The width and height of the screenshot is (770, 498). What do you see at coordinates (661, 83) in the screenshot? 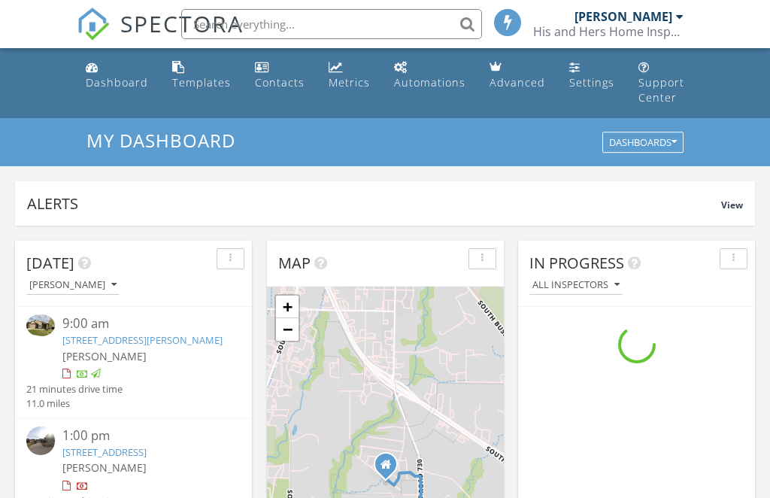
I see `a: Support Center` at bounding box center [661, 83].